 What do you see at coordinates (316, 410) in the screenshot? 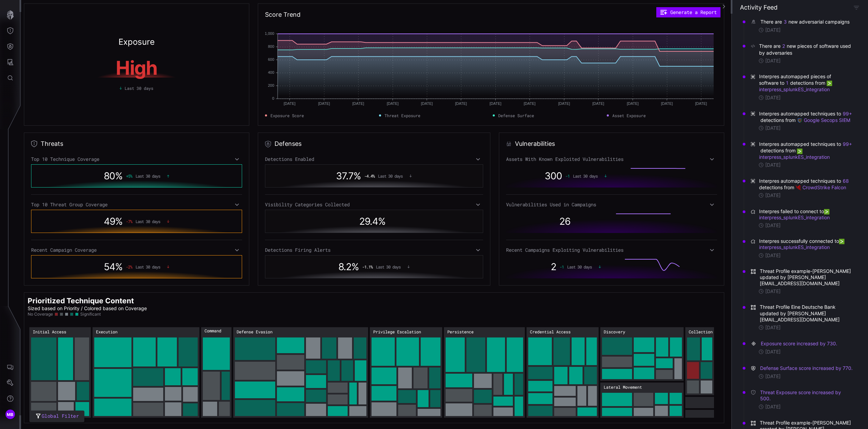
I see `rect: Defense Evasion → Defense Evasion:Clear Linux or Mac System Logs: 25` at bounding box center [316, 410].